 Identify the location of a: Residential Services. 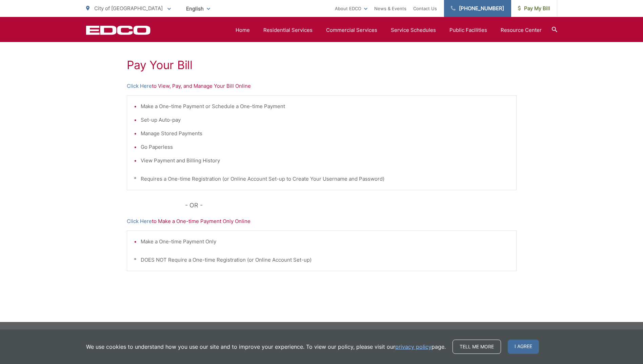
(288, 30).